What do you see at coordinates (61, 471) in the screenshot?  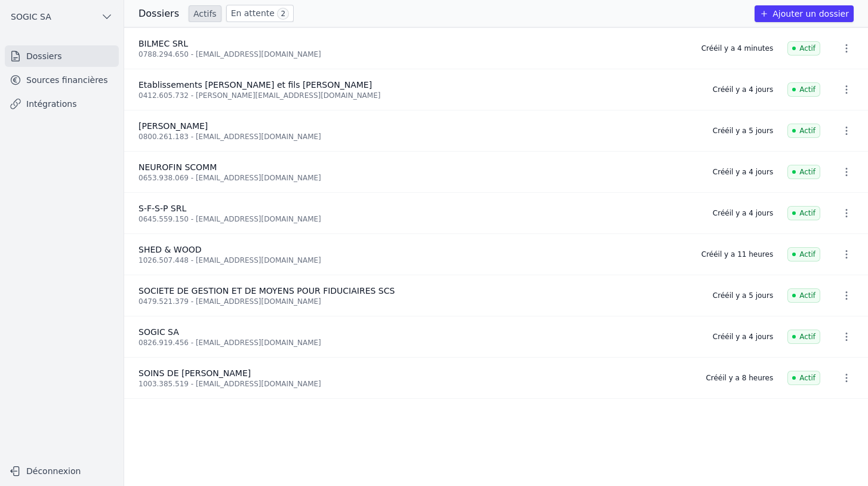 I see `button: Déconnexion` at bounding box center [61, 471].